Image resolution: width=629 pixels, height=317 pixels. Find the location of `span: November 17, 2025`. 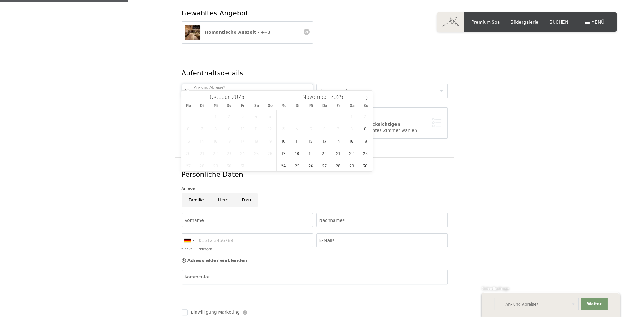

span: November 17, 2025 is located at coordinates (283, 153).